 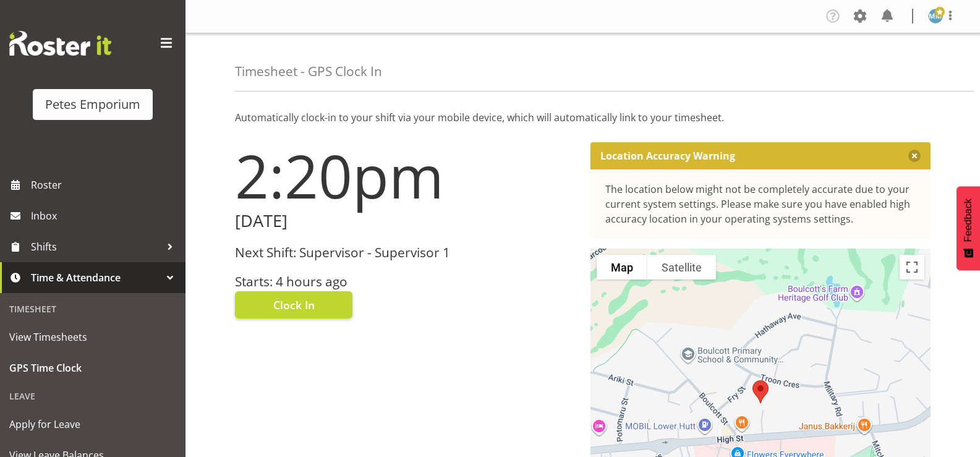 I want to click on span: Feedback, so click(x=968, y=220).